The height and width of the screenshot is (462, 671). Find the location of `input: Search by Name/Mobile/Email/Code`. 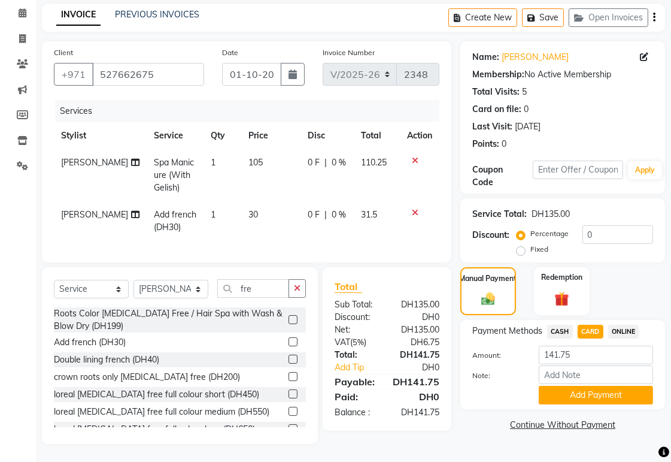

input: Search by Name/Mobile/Email/Code is located at coordinates (148, 74).